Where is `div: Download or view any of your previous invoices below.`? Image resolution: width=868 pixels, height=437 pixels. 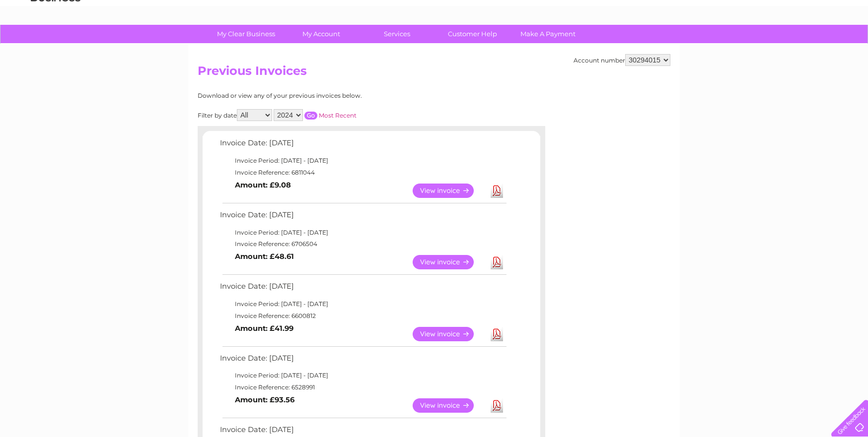
div: Download or view any of your previous invoices below. is located at coordinates (328, 96).